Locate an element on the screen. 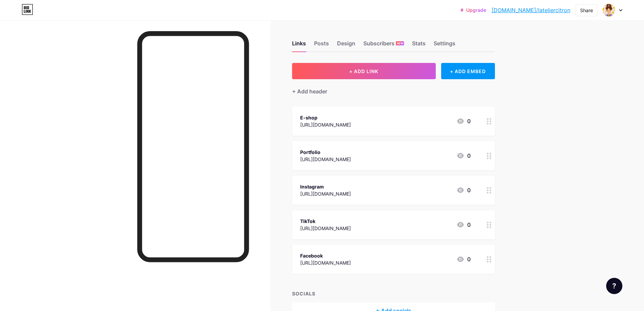 The height and width of the screenshot is (311, 644). div: Posts is located at coordinates (322, 45).